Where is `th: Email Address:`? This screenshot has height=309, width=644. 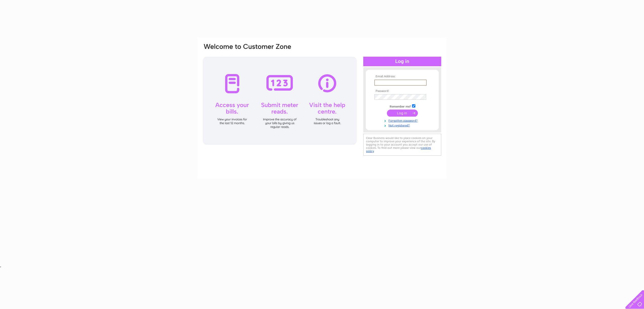
th: Email Address: is located at coordinates (402, 76).